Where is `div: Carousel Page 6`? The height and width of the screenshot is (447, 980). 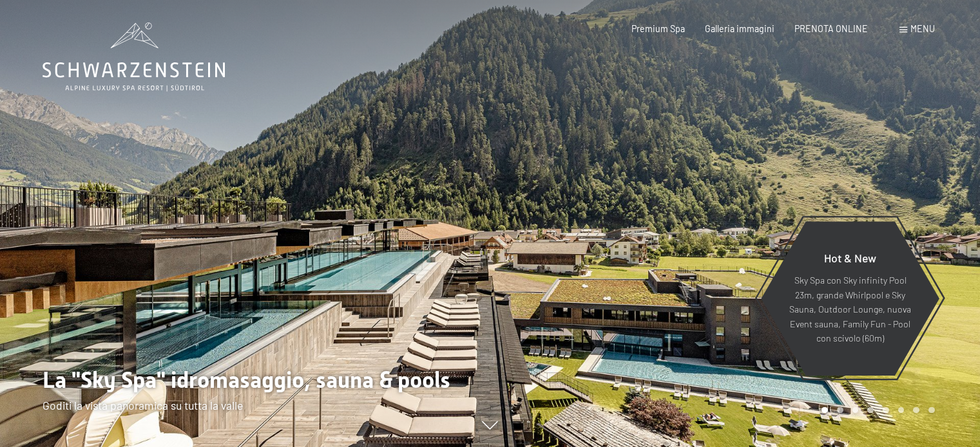 div: Carousel Page 6 is located at coordinates (901, 411).